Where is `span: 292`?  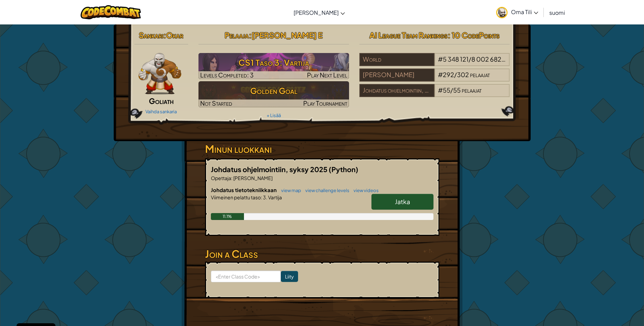
span: 292 is located at coordinates (448, 74).